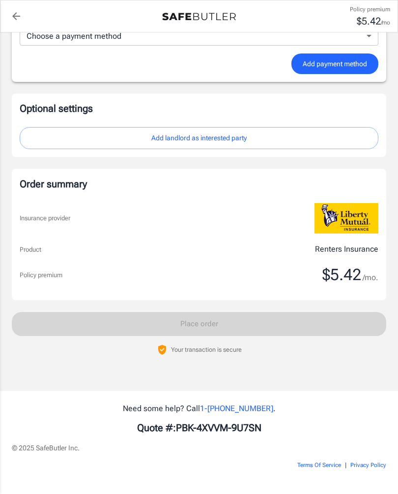 Image resolution: width=398 pixels, height=494 pixels. What do you see at coordinates (370, 278) in the screenshot?
I see `span: /mo.` at bounding box center [370, 278].